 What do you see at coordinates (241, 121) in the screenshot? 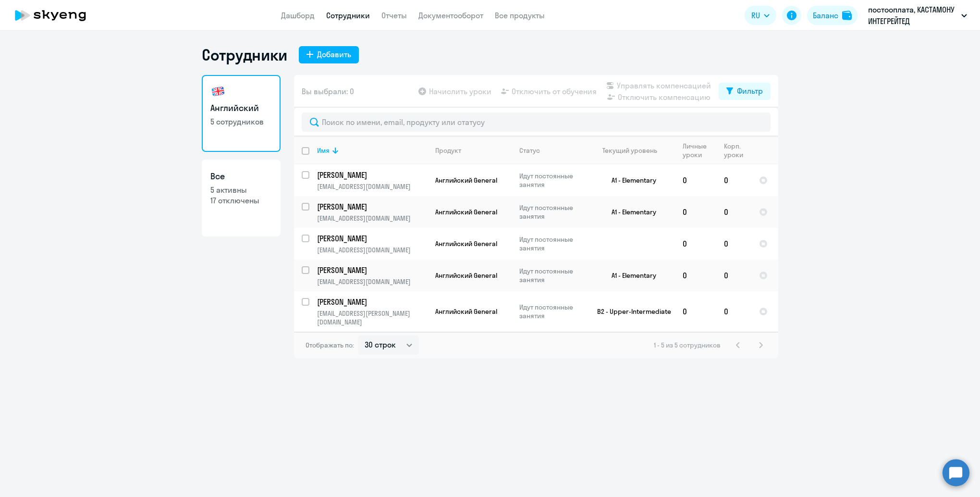
I see `p: 5 сотрудников` at bounding box center [241, 121].